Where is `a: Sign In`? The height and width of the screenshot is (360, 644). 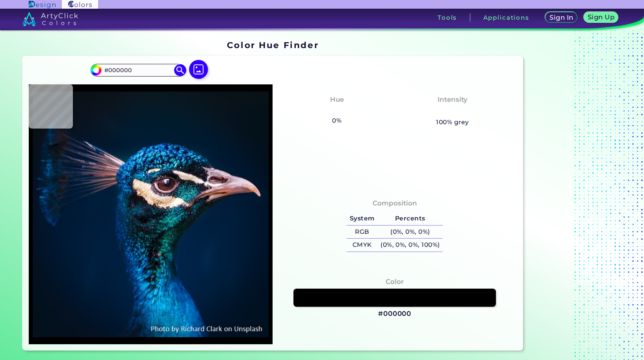
a: Sign In is located at coordinates (562, 17).